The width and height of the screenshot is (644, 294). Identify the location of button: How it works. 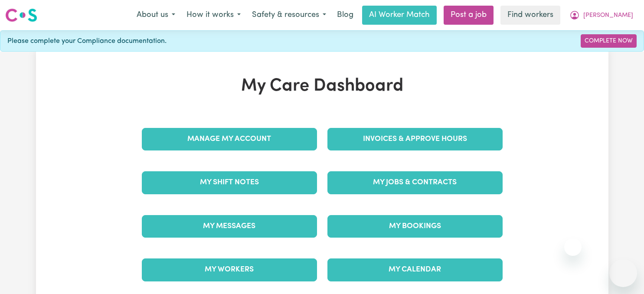
(213, 15).